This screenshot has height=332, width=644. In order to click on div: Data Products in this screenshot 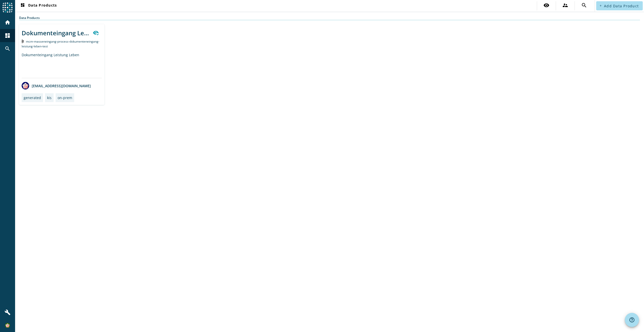, I will do `click(329, 18)`.